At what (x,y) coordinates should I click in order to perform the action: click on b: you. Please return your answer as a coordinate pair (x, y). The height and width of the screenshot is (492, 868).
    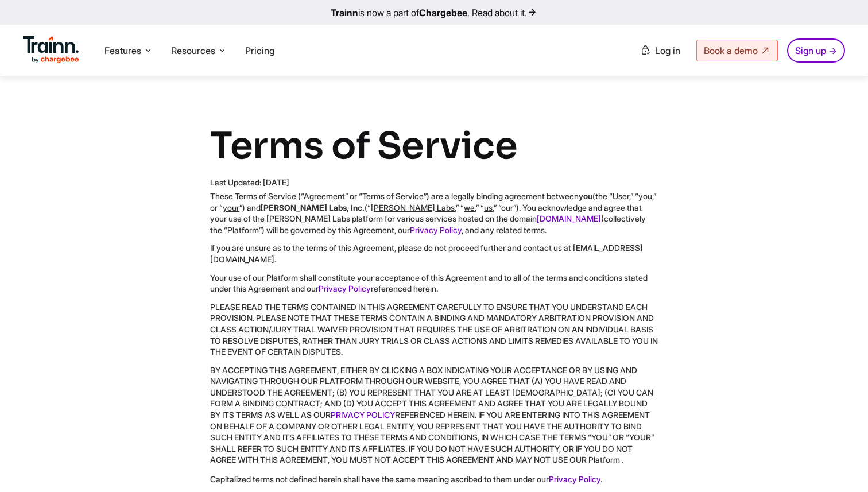
    Looking at the image, I should click on (586, 196).